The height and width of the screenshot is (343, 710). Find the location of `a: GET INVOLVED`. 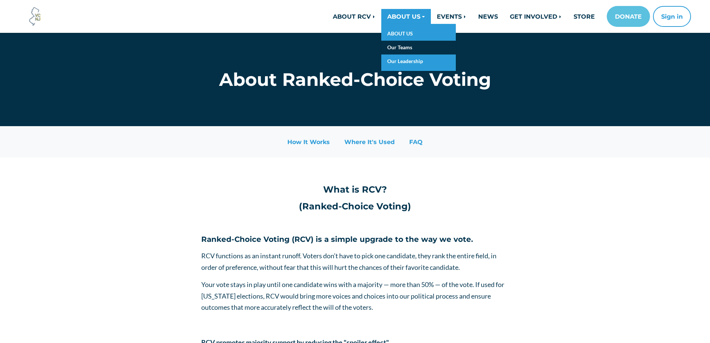

a: GET INVOLVED is located at coordinates (536, 16).